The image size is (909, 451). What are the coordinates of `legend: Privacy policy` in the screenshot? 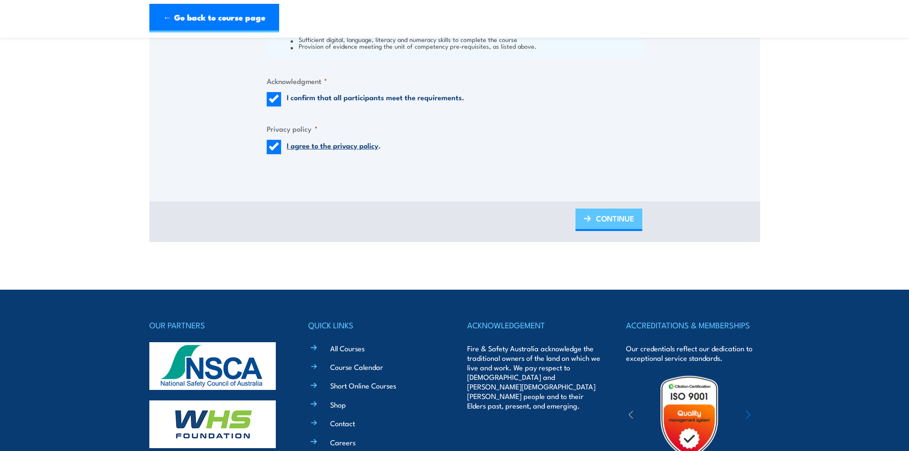 It's located at (292, 128).